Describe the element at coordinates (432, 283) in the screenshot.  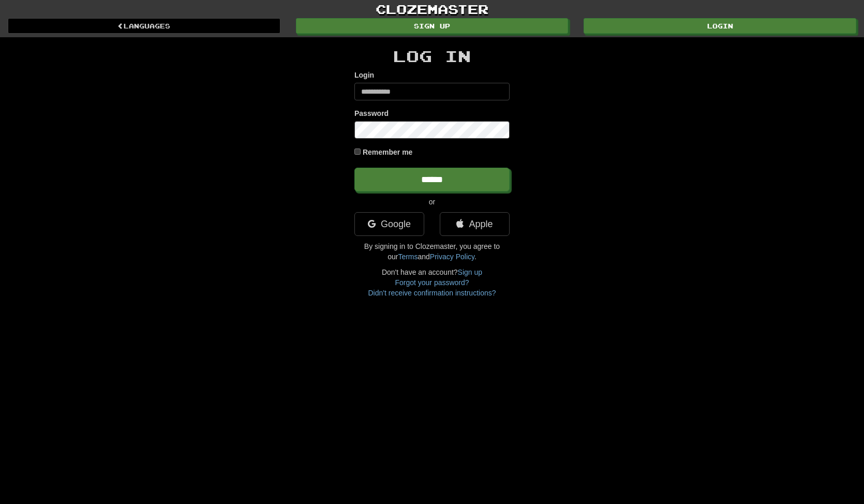
I see `div: Don't have an account?` at that location.